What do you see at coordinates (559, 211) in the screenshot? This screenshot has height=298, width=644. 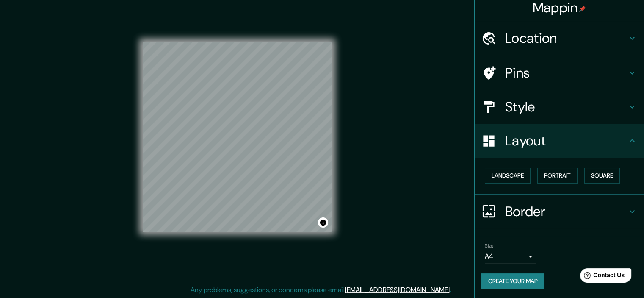 I see `div: Border` at bounding box center [559, 211].